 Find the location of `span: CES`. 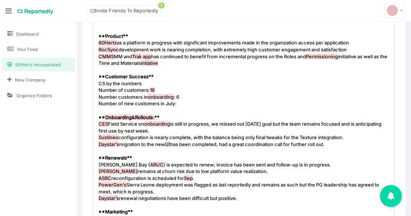

span: CES is located at coordinates (103, 124).